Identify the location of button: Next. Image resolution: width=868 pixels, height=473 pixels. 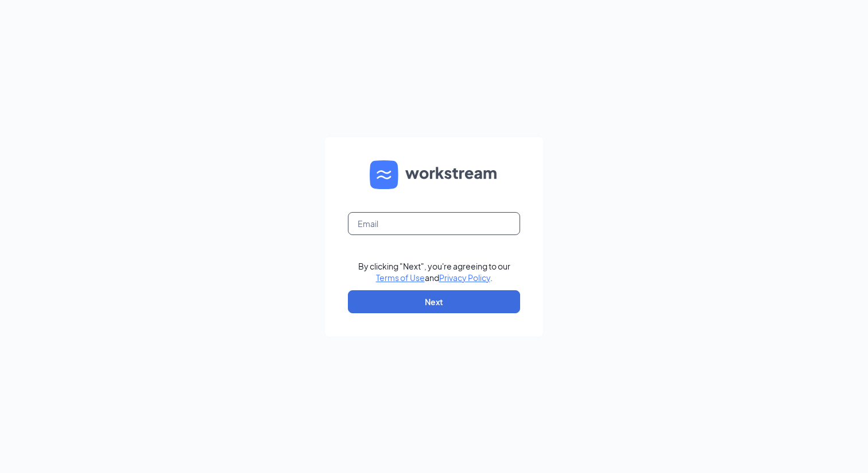
(434, 302).